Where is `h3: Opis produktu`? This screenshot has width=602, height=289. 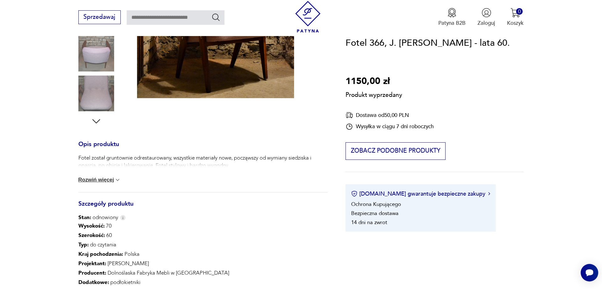
h3: Opis produktu is located at coordinates (203, 148).